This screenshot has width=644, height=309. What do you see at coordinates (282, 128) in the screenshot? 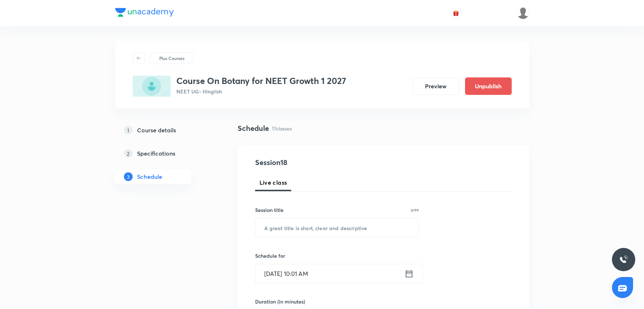
I see `p: 17 classes` at bounding box center [282, 128].